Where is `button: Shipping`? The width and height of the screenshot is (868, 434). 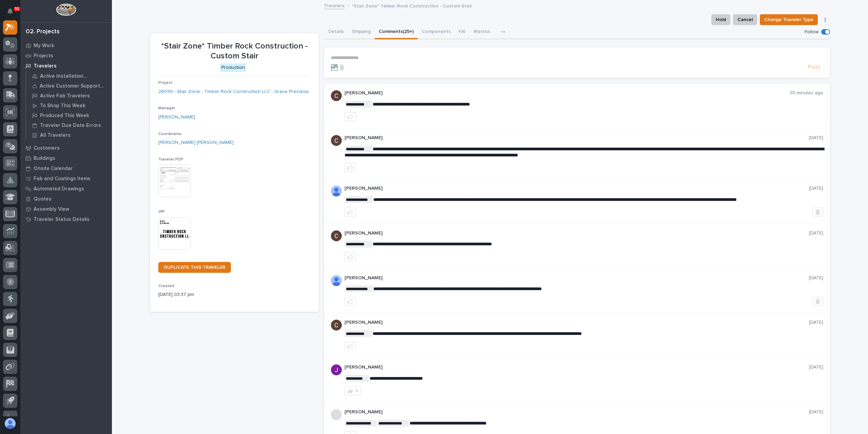 button: Shipping is located at coordinates (361, 32).